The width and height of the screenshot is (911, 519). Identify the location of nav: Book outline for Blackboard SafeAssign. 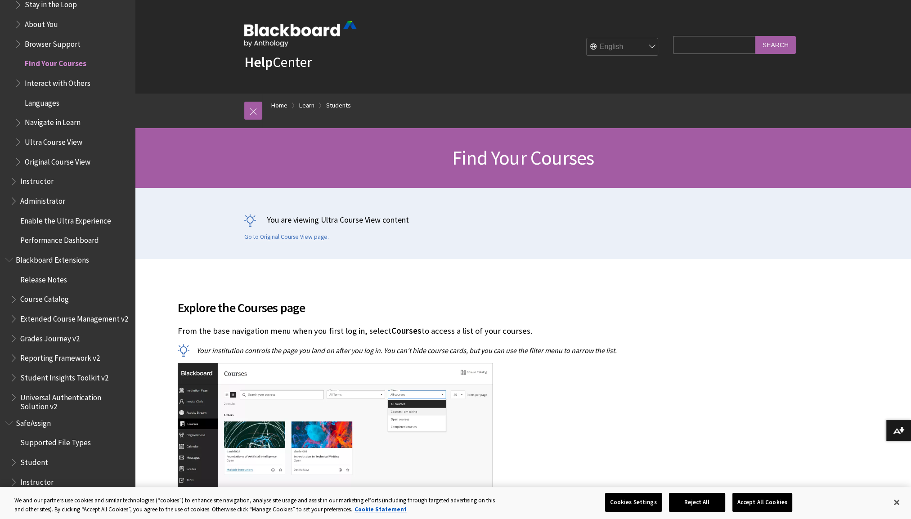
(68, 463).